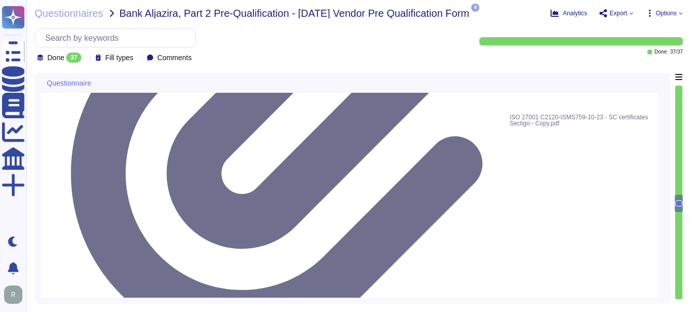 Image resolution: width=691 pixels, height=312 pixels. Describe the element at coordinates (73, 58) in the screenshot. I see `div: 37` at that location.